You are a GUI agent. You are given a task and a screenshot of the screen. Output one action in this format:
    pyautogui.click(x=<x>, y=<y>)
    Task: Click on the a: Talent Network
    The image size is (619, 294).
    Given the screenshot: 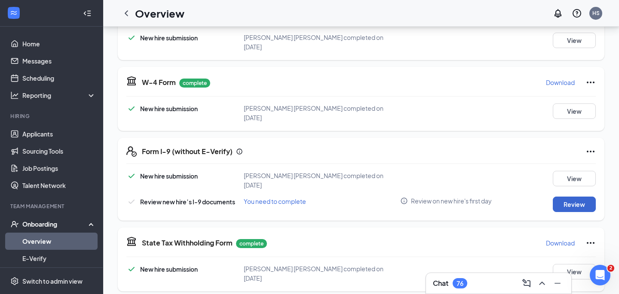 What is the action you would take?
    pyautogui.click(x=59, y=186)
    